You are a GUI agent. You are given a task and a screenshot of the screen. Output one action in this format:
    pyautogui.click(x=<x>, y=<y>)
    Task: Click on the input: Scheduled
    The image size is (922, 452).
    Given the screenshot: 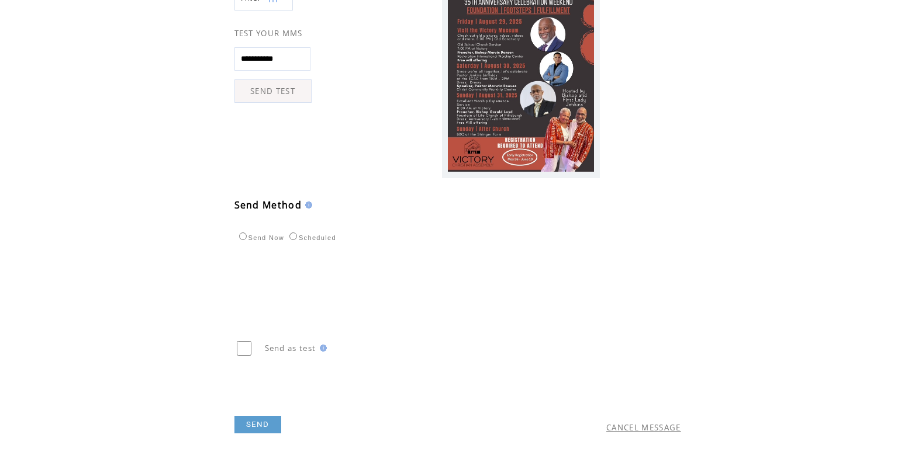 What is the action you would take?
    pyautogui.click(x=293, y=236)
    